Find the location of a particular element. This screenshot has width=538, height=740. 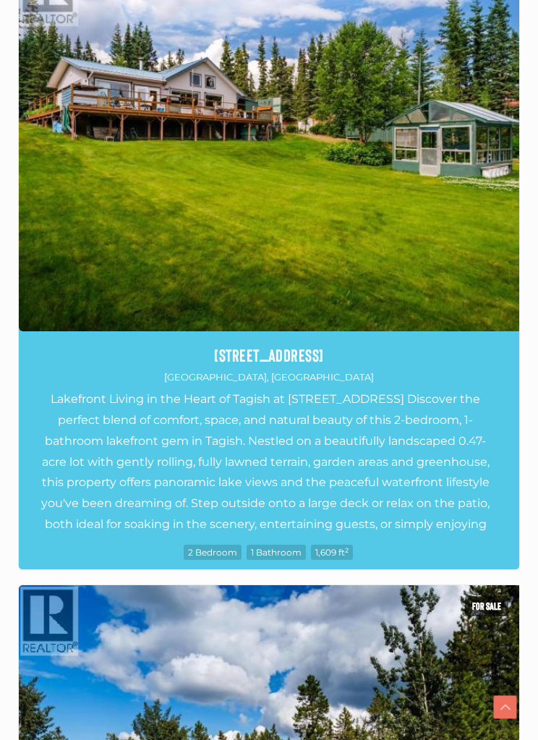

span: 1,609 ft is located at coordinates (332, 552).